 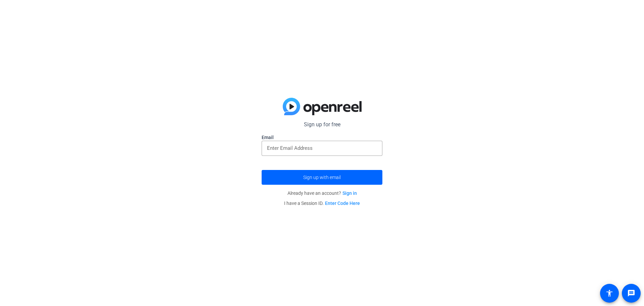 I want to click on button: Sign up with email, so click(x=322, y=177).